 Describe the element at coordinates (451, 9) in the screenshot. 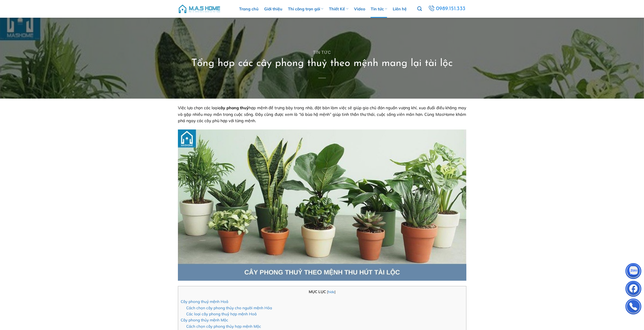

I see `span: 0989.151.333` at that location.